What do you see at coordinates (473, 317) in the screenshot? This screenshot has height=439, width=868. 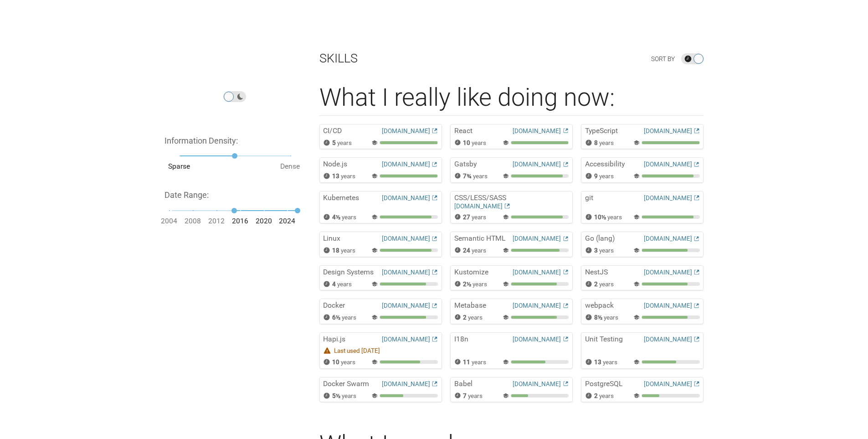 I see `small: I have 2 years experience with Metabase` at bounding box center [473, 317].